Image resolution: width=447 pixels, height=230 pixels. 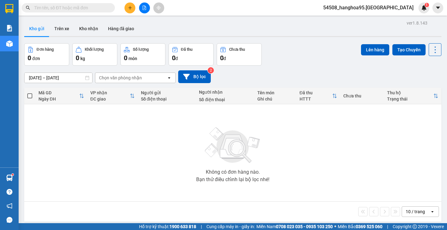 What do you see at coordinates (141, 49) in the screenshot?
I see `div: Số lượng` at bounding box center [141, 49].